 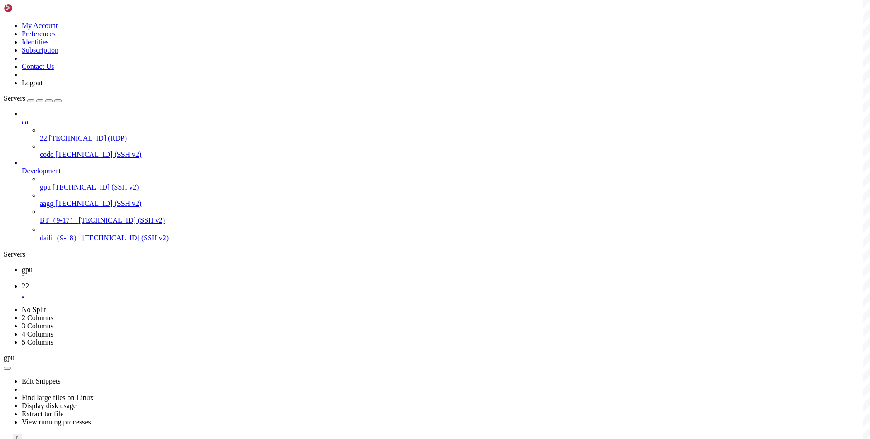 What do you see at coordinates (444, 134) in the screenshot?
I see `li: aa` at bounding box center [444, 134].